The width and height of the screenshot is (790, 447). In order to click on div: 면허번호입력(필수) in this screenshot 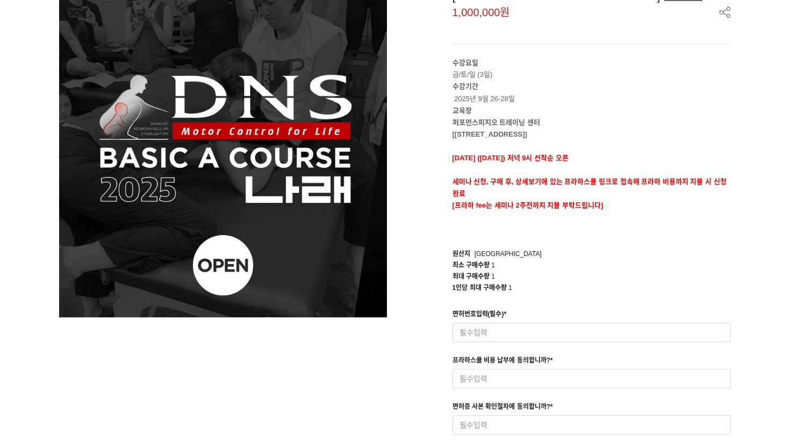, I will do `click(480, 316)`.